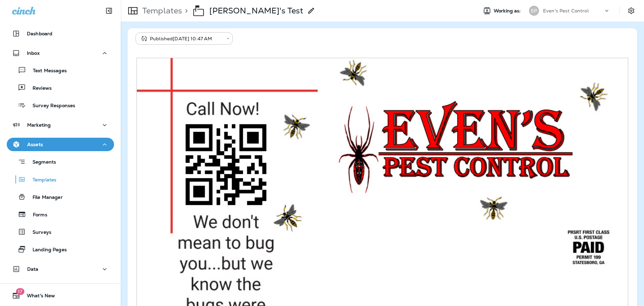 This screenshot has width=644, height=306. I want to click on p: Segments, so click(41, 162).